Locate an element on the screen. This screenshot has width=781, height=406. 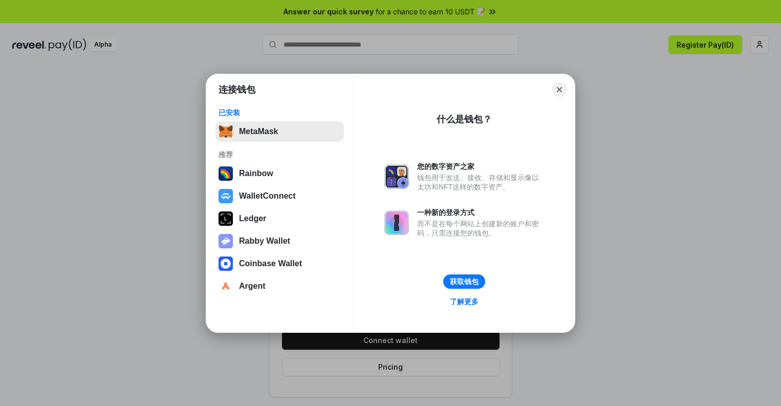
button: Coinbase Wallet is located at coordinates (279, 264).